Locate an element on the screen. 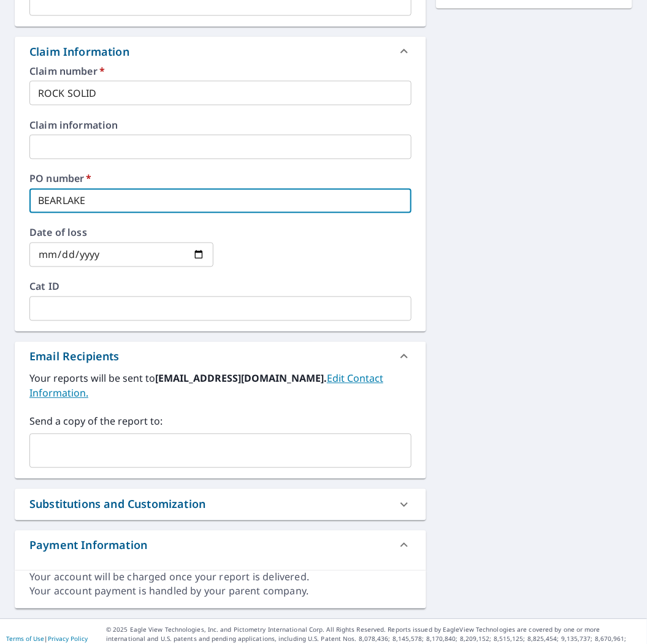  label: Cat ID is located at coordinates (220, 286).